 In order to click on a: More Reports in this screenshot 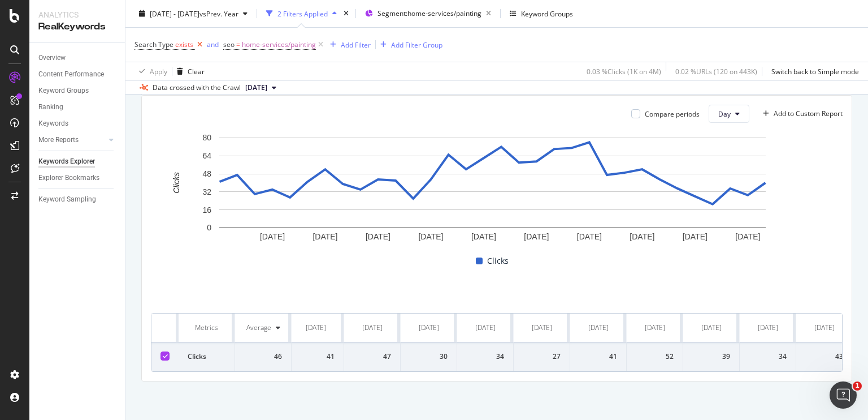, I will do `click(72, 140)`.